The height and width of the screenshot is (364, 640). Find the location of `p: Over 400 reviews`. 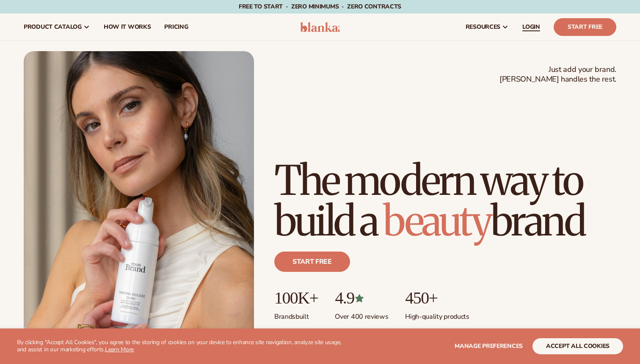

p: Over 400 reviews is located at coordinates (361, 314).